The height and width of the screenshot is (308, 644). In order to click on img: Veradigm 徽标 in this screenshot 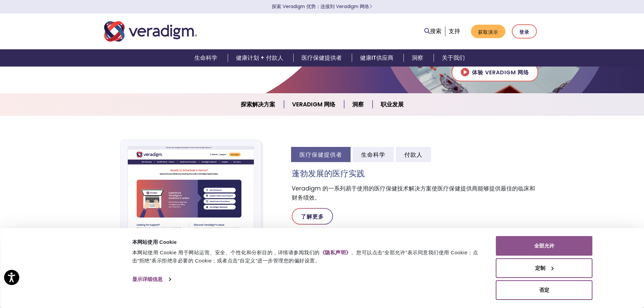, I will do `click(151, 31)`.